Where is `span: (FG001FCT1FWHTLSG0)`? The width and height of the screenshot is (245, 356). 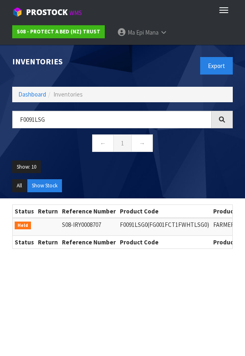
span: (FG001FCT1FWHTLSG0) is located at coordinates (178, 224).